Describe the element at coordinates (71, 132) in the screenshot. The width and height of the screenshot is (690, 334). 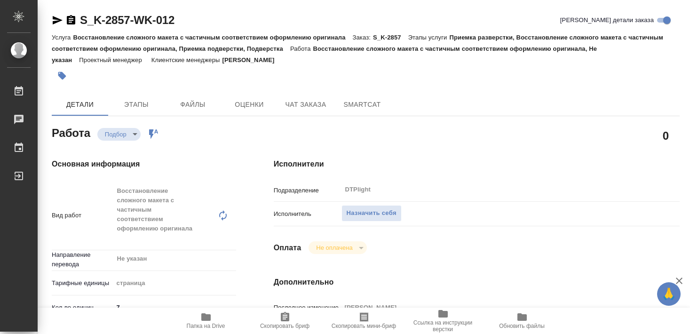
I see `h2: Работа` at that location.